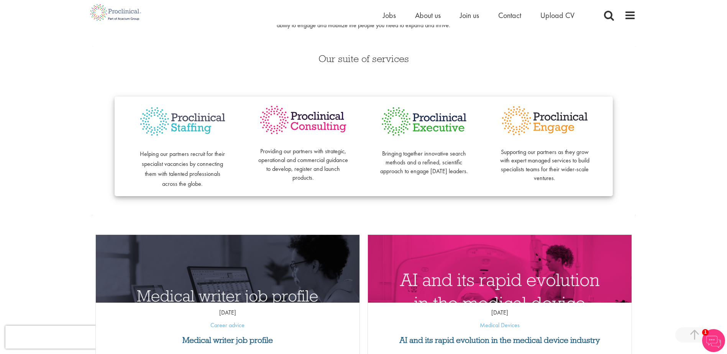  Describe the element at coordinates (227, 325) in the screenshot. I see `a: Career advice` at that location.